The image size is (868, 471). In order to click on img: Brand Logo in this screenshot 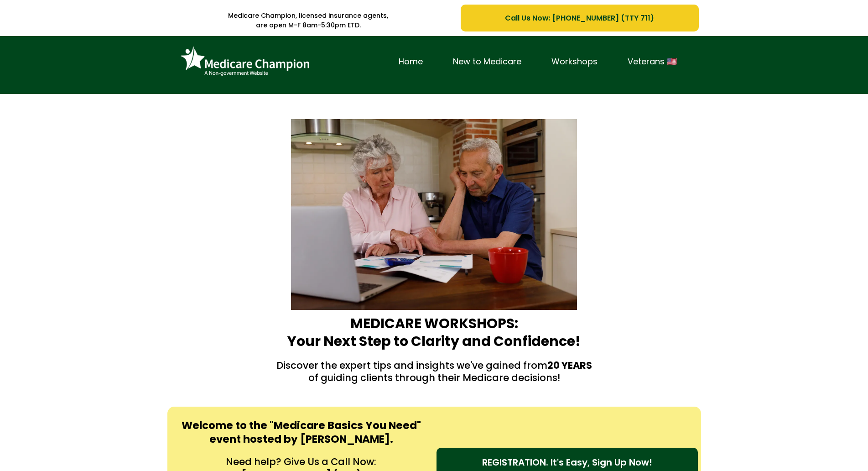, I will do `click(245, 62)`.